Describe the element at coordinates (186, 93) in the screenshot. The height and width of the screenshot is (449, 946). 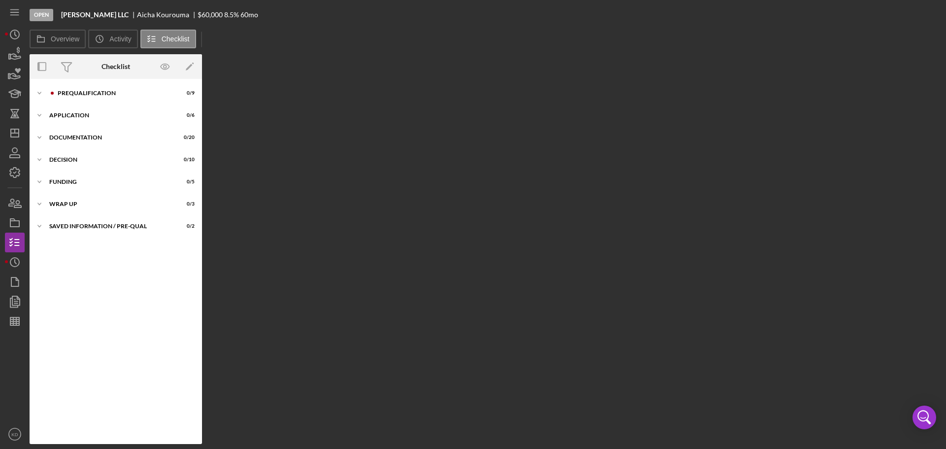
I see `div: 0 / 9` at that location.